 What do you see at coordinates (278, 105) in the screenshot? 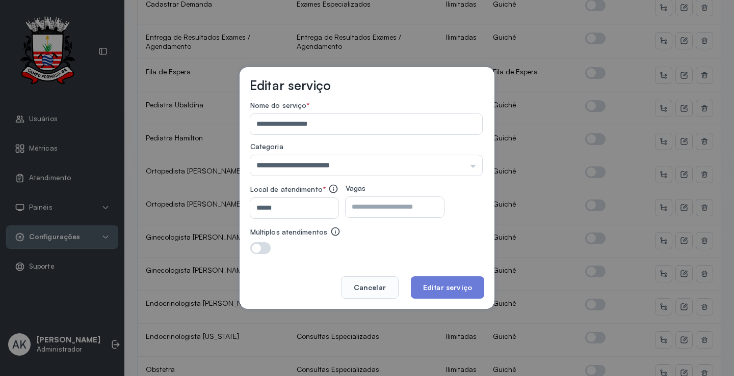
I see `span: Nome do serviço` at bounding box center [278, 105].